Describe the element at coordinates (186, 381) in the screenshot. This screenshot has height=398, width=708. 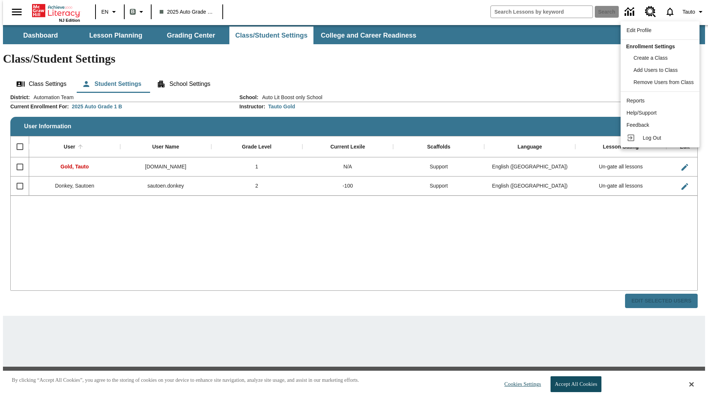
I see `p: By clicking “Accept All Cookies”, you agree to the storing of cookies on your device to enhance s...` at that location.